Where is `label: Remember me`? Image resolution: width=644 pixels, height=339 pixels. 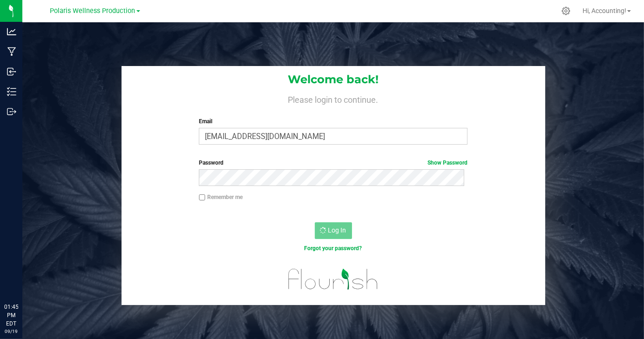 label: Remember me is located at coordinates (221, 197).